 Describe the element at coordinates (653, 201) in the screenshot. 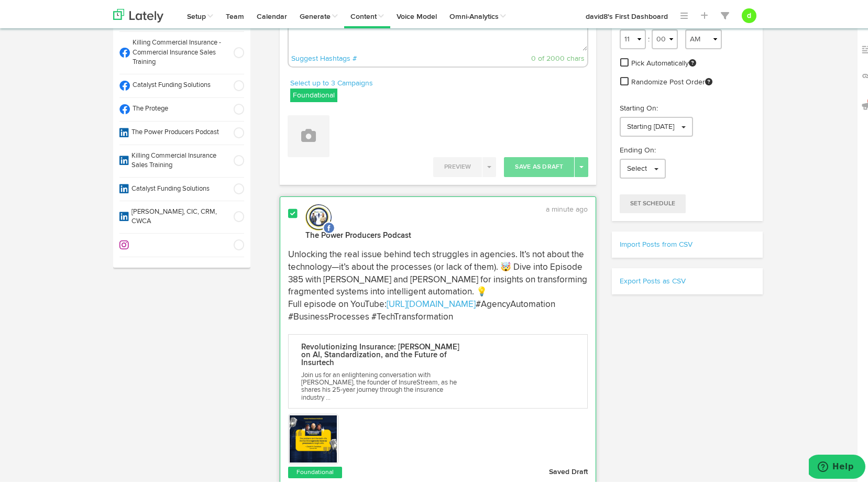

I see `button: Set Schedule` at that location.